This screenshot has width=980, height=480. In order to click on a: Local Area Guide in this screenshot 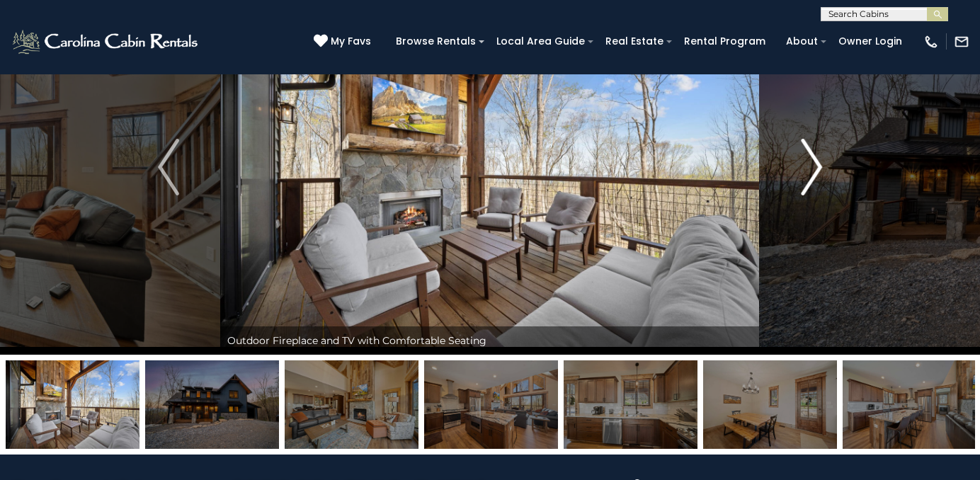, I will do `click(540, 41)`.